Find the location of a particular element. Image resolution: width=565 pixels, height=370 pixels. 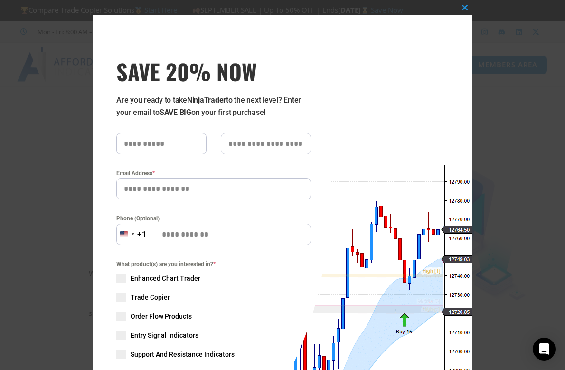

label: Email Address is located at coordinates (214, 173).